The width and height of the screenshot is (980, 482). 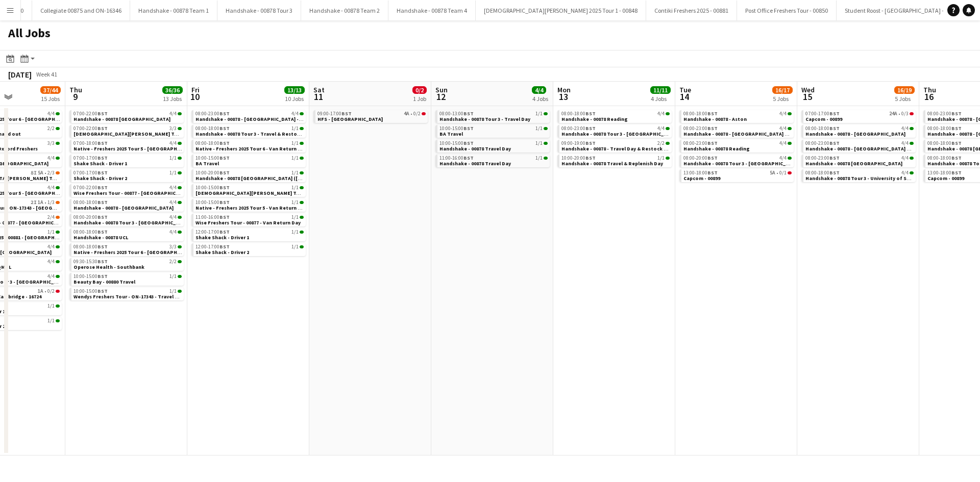 What do you see at coordinates (691, 10) in the screenshot?
I see `button: Contiki Freshers 2025 - 00881` at bounding box center [691, 10].